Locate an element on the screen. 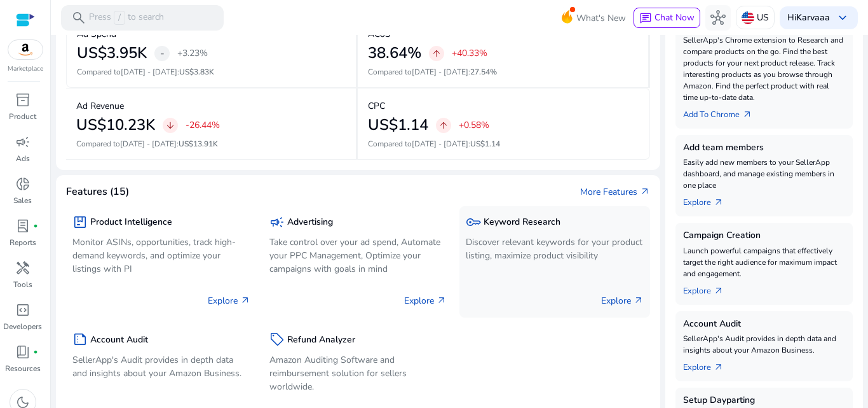 This screenshot has width=868, height=408. p: CPC is located at coordinates (376, 106).